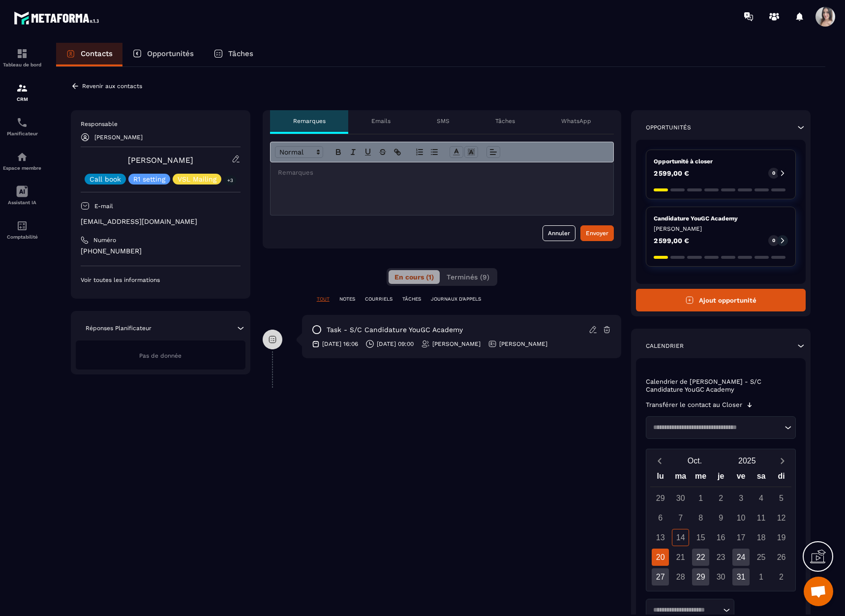 The height and width of the screenshot is (616, 845). I want to click on p: Assistant IA, so click(22, 203).